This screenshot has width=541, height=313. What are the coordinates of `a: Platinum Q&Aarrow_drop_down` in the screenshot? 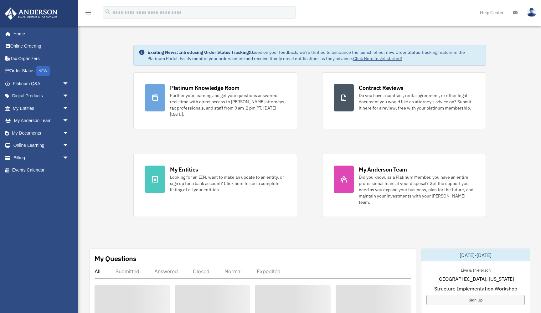 It's located at (41, 84).